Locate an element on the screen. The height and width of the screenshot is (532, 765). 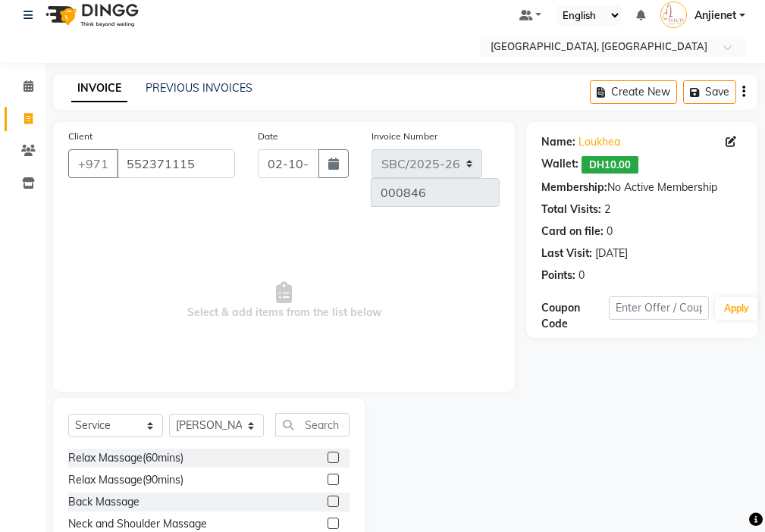
div: 2 is located at coordinates (607, 209).